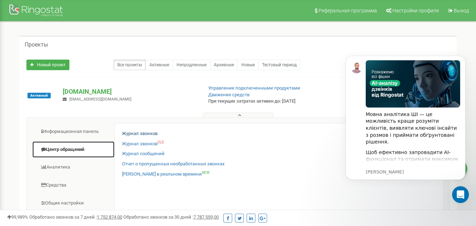 The height and width of the screenshot is (226, 476). Describe the element at coordinates (78, 127) in the screenshot. I see `p: Message from Oleksandr, sent Щойно` at that location.